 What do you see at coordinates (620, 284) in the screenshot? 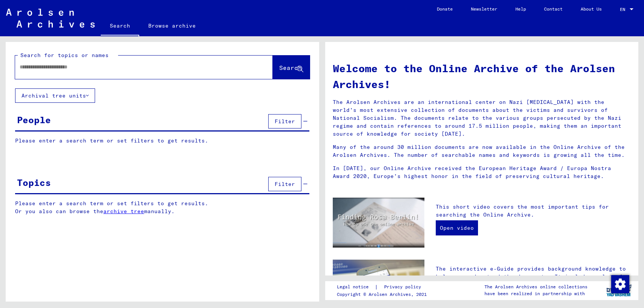
I see `img: Change consent` at bounding box center [620, 284].